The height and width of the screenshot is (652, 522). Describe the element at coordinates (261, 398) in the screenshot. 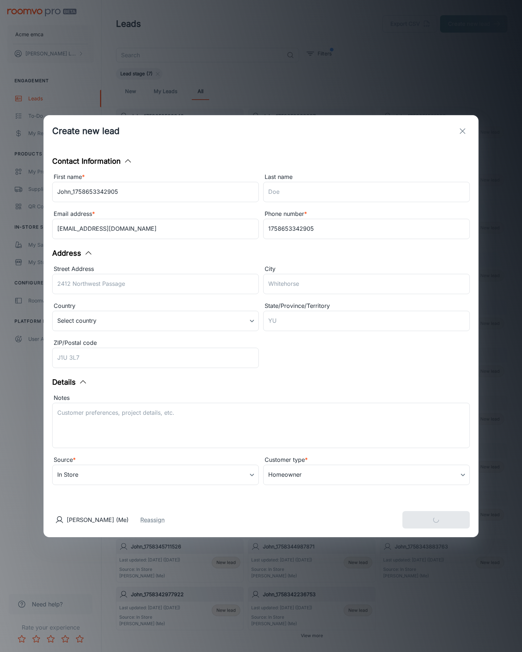

I see `div: Notes` at that location.